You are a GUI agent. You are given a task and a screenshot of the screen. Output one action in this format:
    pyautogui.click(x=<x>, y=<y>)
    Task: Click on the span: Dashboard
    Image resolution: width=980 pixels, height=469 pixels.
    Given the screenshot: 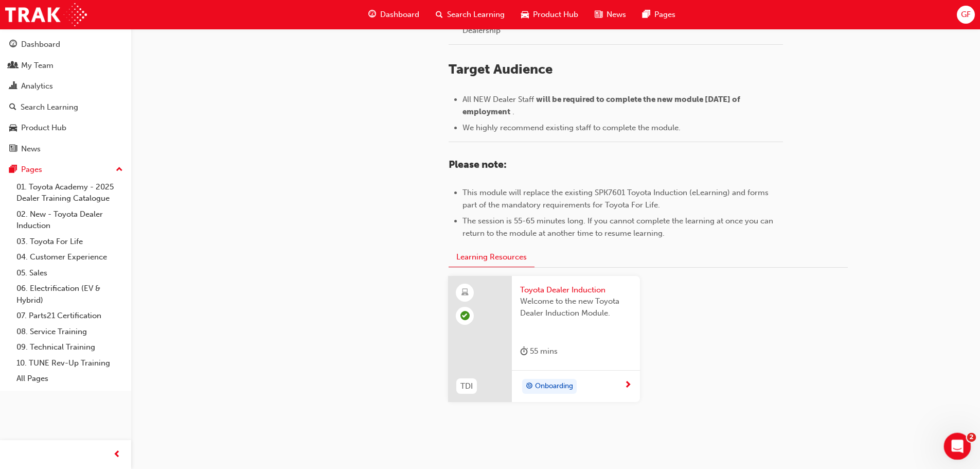 What is the action you would take?
    pyautogui.click(x=400, y=15)
    